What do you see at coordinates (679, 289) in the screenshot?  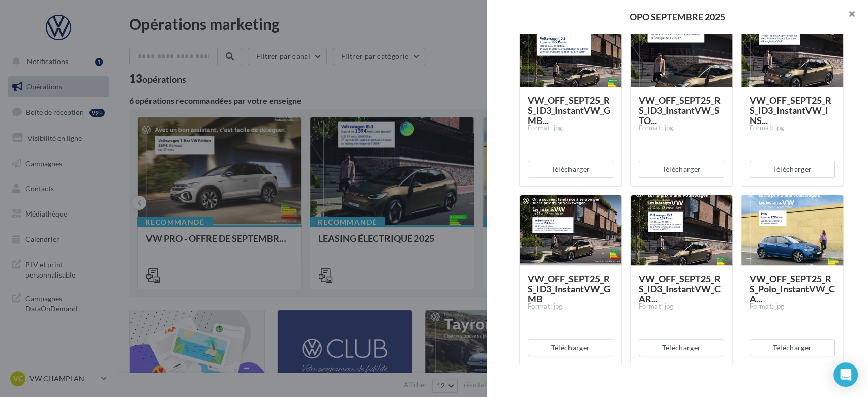 I see `span: VW_OFF_SEPT25_RS_ID3_InstantVW_CAR...` at bounding box center [679, 289].